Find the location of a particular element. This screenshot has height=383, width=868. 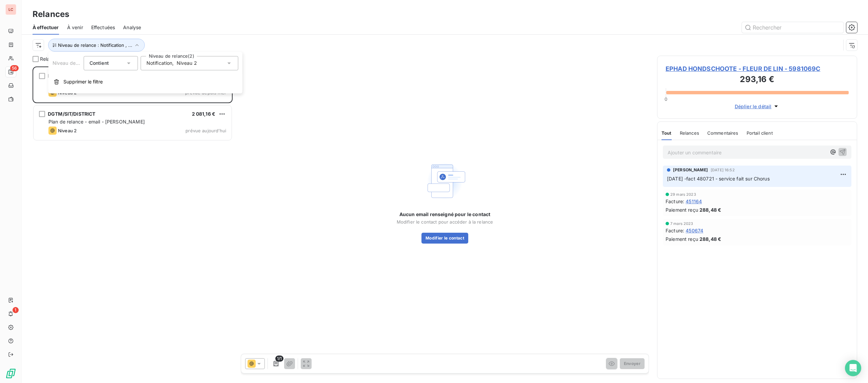

span: Niveau de relance : Notification , ... is located at coordinates (95, 45).